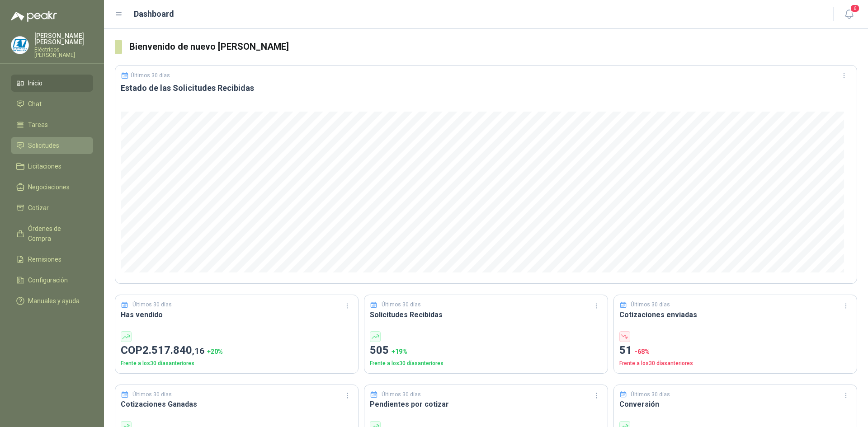 The width and height of the screenshot is (868, 427). I want to click on h3: Conversión, so click(735, 404).